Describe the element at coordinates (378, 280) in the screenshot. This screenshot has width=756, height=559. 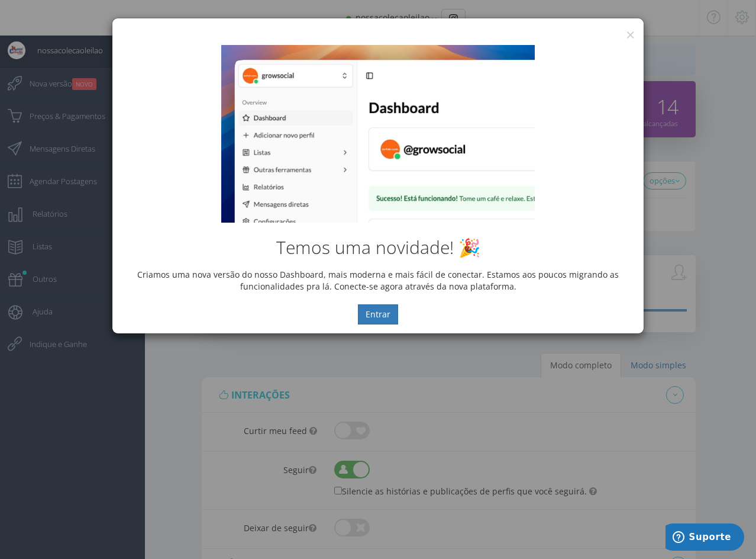
I see `p: Criamos uma nova versão do nosso Dashboard, mais moderna e mais fácil de conectar. Estamos aos po...` at that location.